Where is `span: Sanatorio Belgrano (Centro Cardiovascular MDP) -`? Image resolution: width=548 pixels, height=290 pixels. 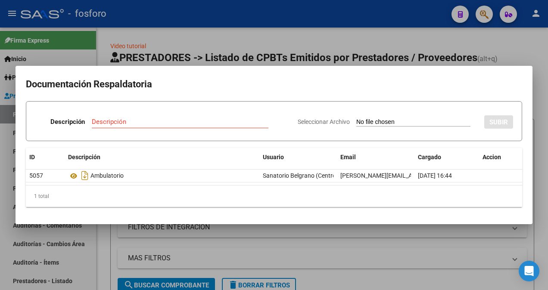
span: Sanatorio Belgrano (Centro Cardiovascular MDP) - is located at coordinates (330, 176).